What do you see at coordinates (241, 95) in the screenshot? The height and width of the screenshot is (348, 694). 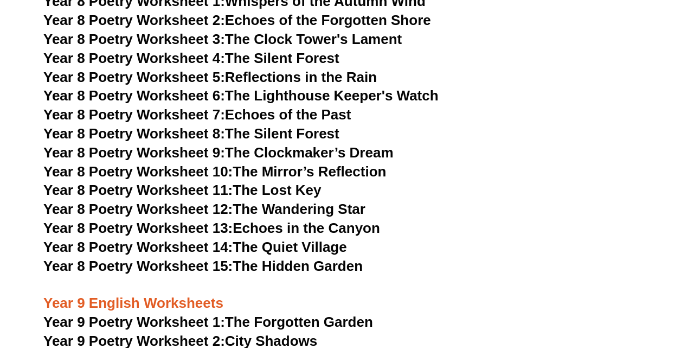 I see `a: Year 8 Poetry Worksheet 6:The Lighthouse Keeper's Watch` at bounding box center [241, 95].